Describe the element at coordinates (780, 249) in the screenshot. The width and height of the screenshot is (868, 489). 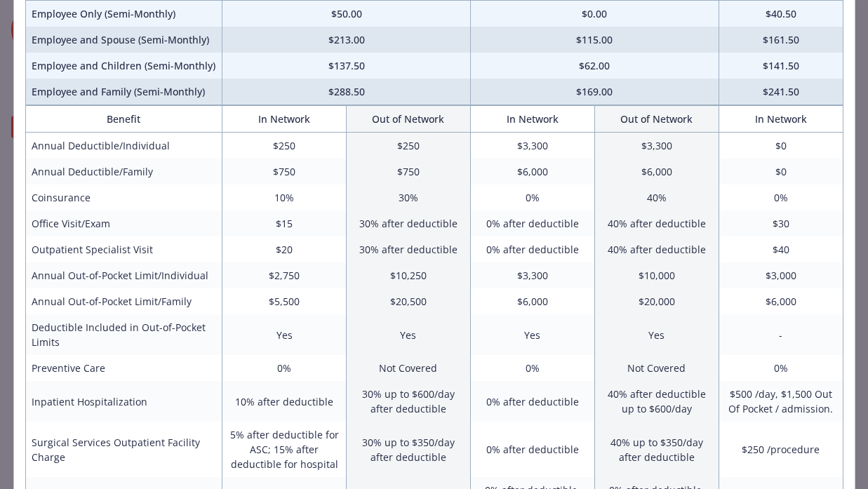
I see `td: $40` at that location.